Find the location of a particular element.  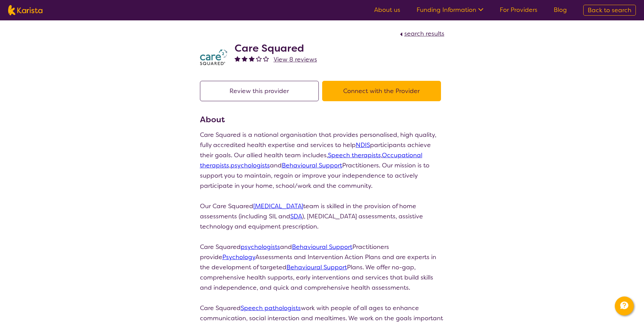

a: Speech pathologists is located at coordinates (271, 308).